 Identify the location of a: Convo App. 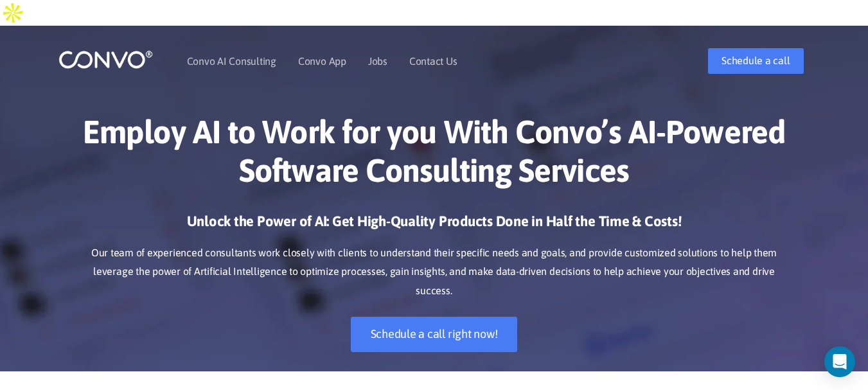
(322, 61).